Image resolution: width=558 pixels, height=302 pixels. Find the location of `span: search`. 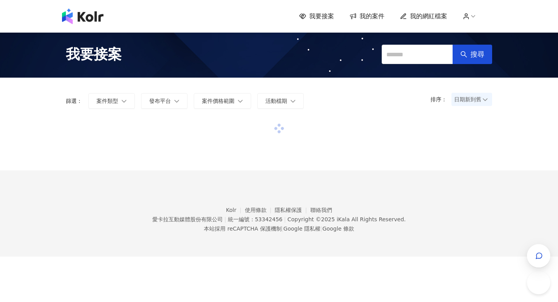

span: search is located at coordinates (464, 54).